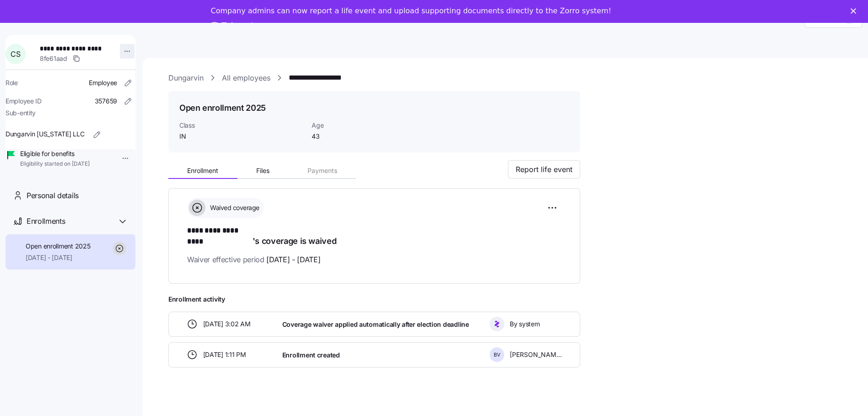 Image resolution: width=868 pixels, height=416 pixels. Describe the element at coordinates (262, 171) in the screenshot. I see `span: Files` at that location.